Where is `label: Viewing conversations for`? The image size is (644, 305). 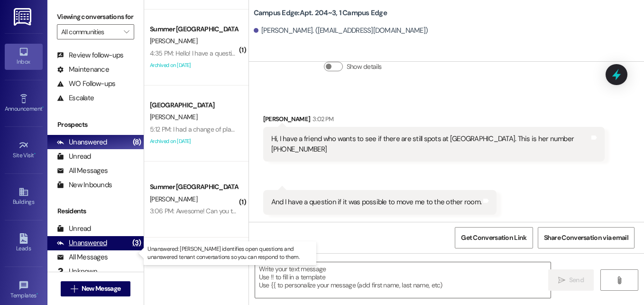 label: Viewing conversations for is located at coordinates (95, 16).